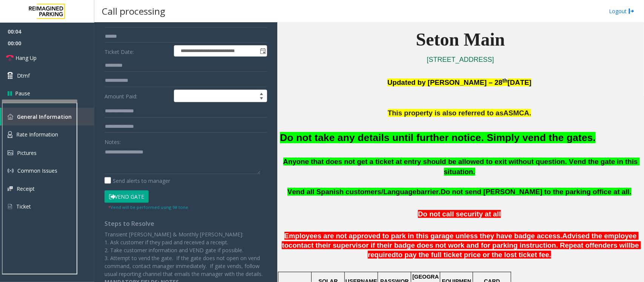 This screenshot has height=282, width=644. Describe the element at coordinates (518, 113) in the screenshot. I see `span: ASMCA.` at that location.